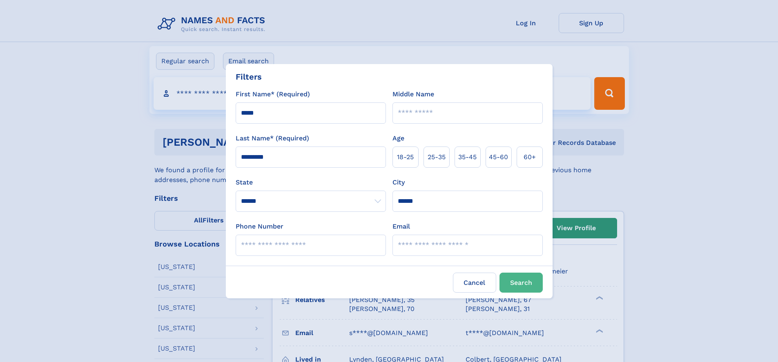 The height and width of the screenshot is (362, 778). What do you see at coordinates (475, 283) in the screenshot?
I see `label: Cancel` at bounding box center [475, 283].